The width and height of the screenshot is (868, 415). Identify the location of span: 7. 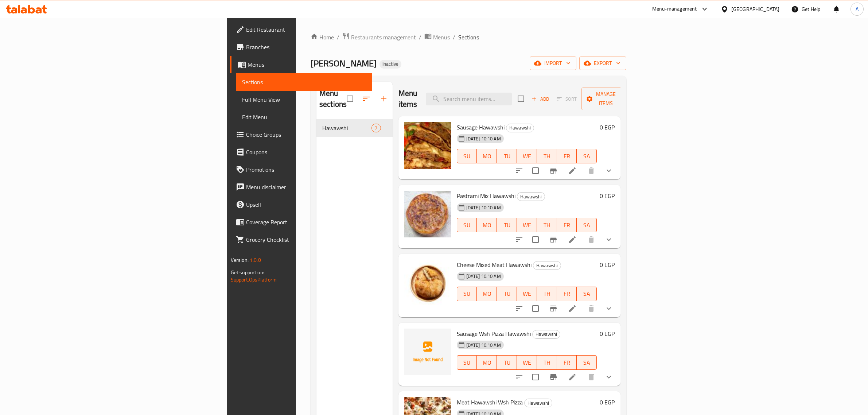
(376, 128).